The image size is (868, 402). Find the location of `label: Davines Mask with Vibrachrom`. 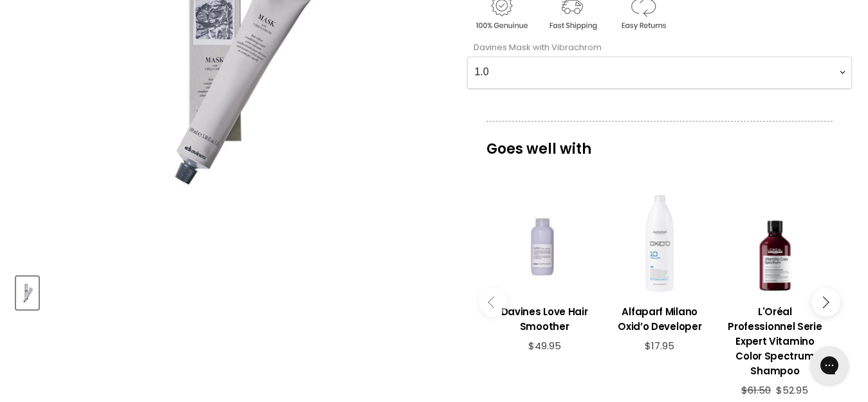

label: Davines Mask with Vibrachrom is located at coordinates (534, 47).